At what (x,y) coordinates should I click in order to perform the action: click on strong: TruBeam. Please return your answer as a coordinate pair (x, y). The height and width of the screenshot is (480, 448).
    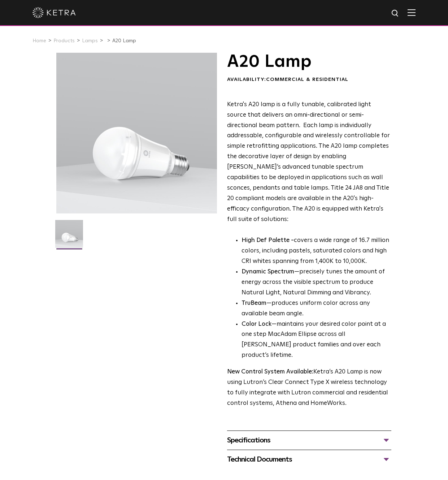
    Looking at the image, I should click on (254, 303).